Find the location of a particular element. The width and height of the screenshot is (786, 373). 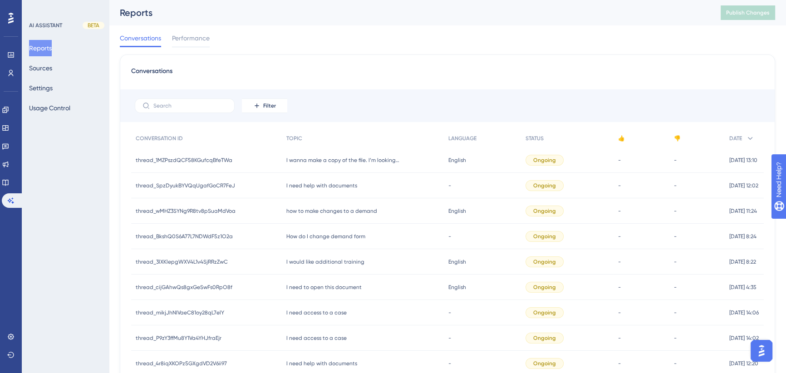

span: How do I change demand form is located at coordinates (326, 236).